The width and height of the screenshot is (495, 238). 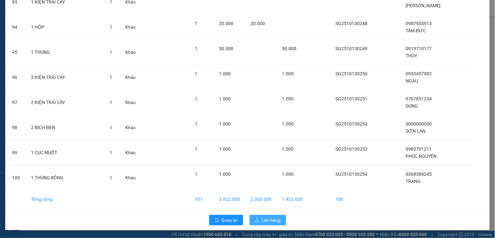 I want to click on td: Tổng cộng, so click(x=65, y=199).